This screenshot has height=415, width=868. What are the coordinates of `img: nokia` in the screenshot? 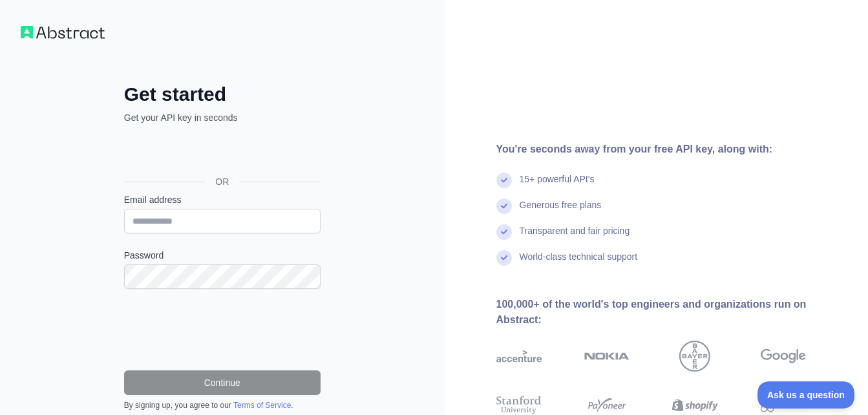 It's located at (607, 356).